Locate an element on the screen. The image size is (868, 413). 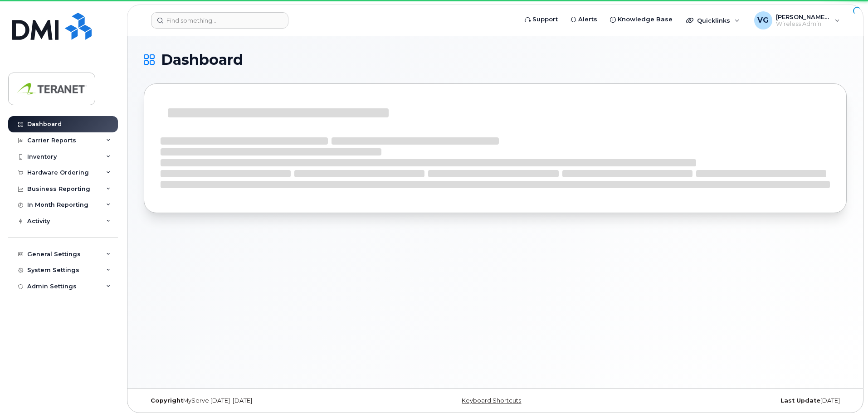
a: Keyboard Shortcuts is located at coordinates (491, 400).